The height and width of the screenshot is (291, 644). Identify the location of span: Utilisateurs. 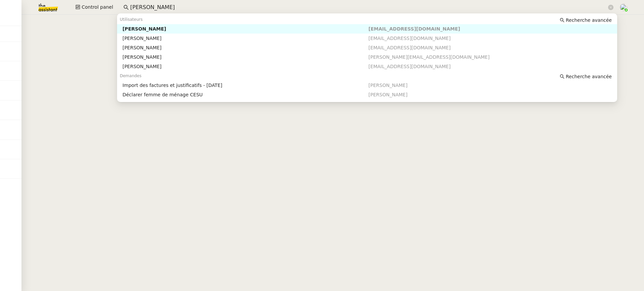
(131, 20).